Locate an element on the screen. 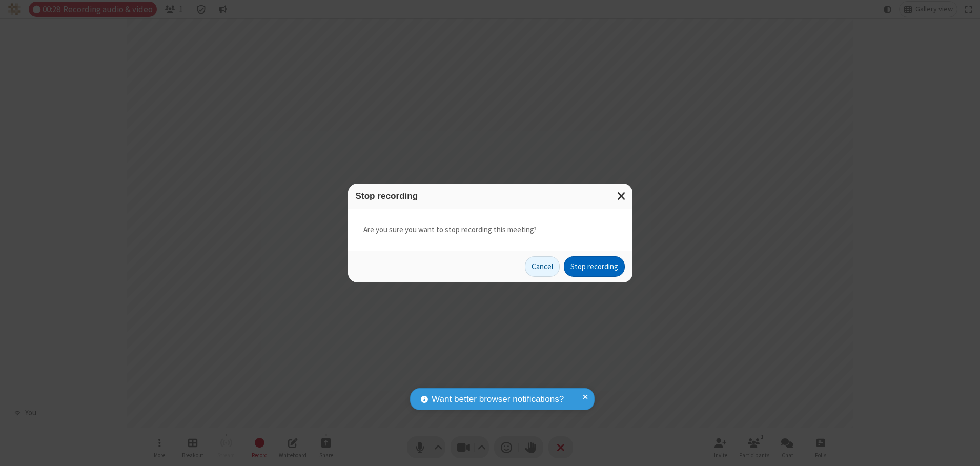 The height and width of the screenshot is (466, 980). div: Are you sure you want to stop recording this meeting? is located at coordinates (490, 229).